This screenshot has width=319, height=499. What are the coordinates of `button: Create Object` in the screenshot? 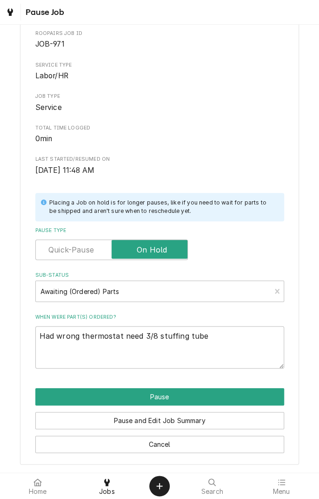 It's located at (160, 486).